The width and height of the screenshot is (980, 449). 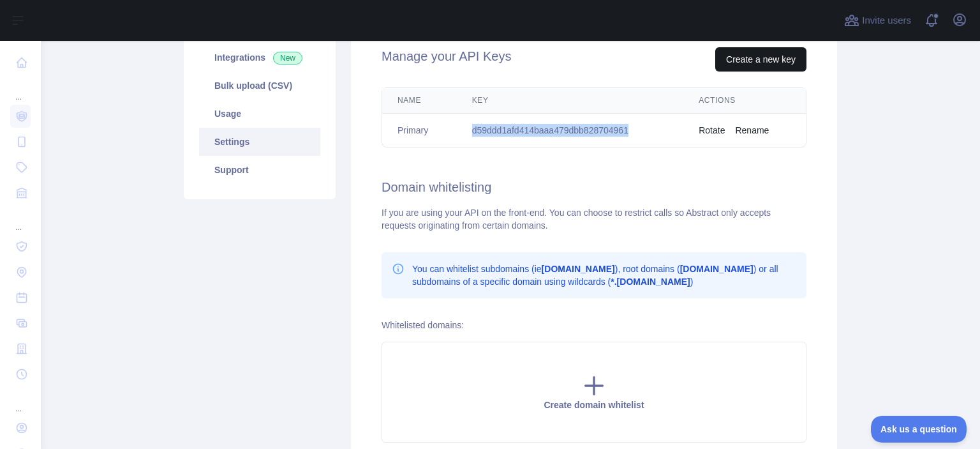 What do you see at coordinates (751, 131) in the screenshot?
I see `button: Rename` at bounding box center [751, 131].